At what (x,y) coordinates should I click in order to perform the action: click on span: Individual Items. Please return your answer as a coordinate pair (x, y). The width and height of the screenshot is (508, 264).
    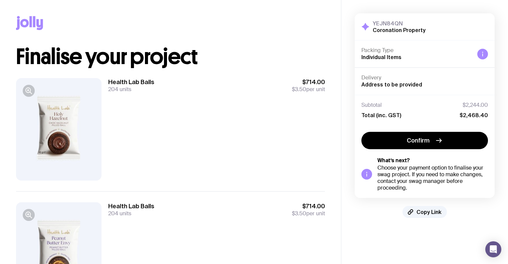
    Looking at the image, I should click on (381, 57).